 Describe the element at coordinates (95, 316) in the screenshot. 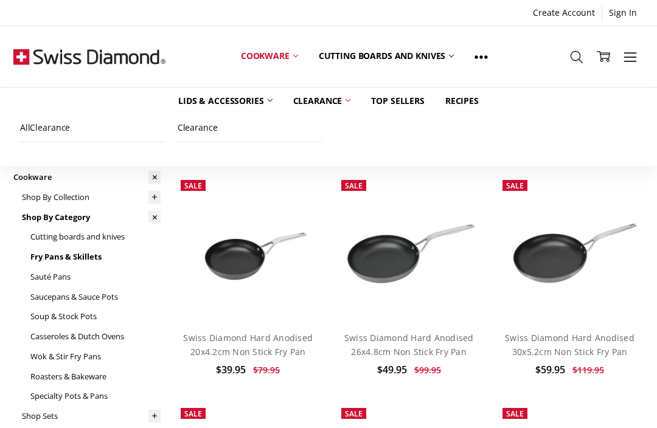

I see `a: Soup & Stock Pots` at that location.